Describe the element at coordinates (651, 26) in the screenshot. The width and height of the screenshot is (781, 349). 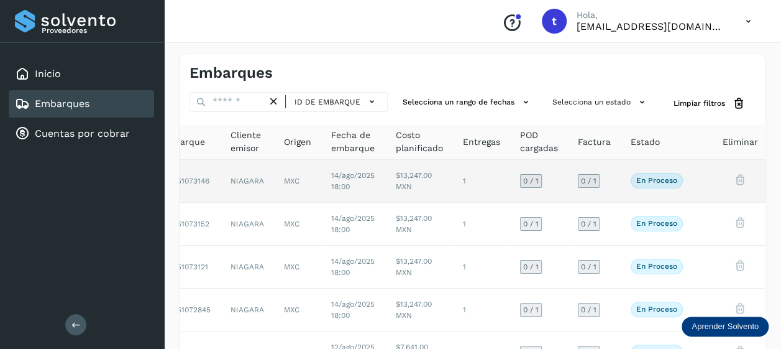
I see `p: trasportesmoncada@hotmail.com` at that location.